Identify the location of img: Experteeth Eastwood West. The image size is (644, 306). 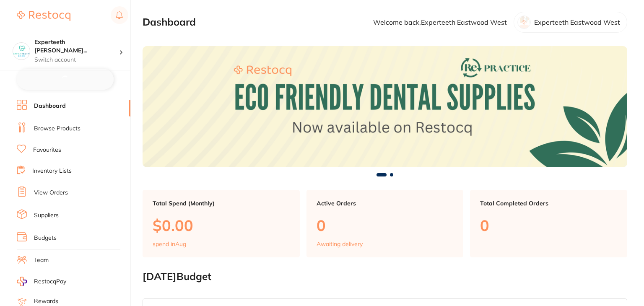
(21, 51).